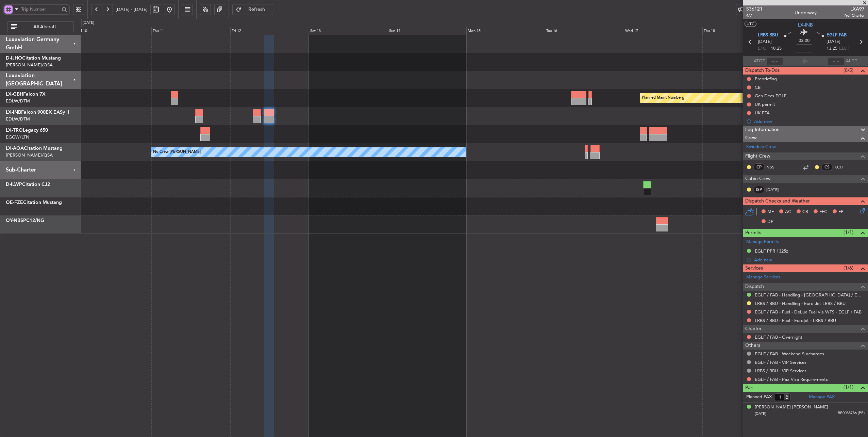 This screenshot has width=868, height=437. What do you see at coordinates (34, 148) in the screenshot?
I see `a: LX-AOACitation Mustang` at bounding box center [34, 148].